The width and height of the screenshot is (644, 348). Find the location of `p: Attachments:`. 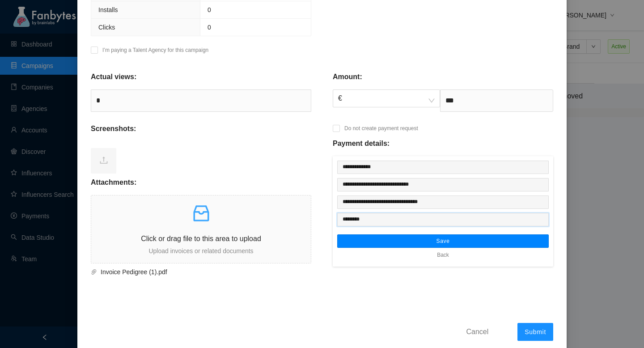

p: Attachments: is located at coordinates (114, 183).